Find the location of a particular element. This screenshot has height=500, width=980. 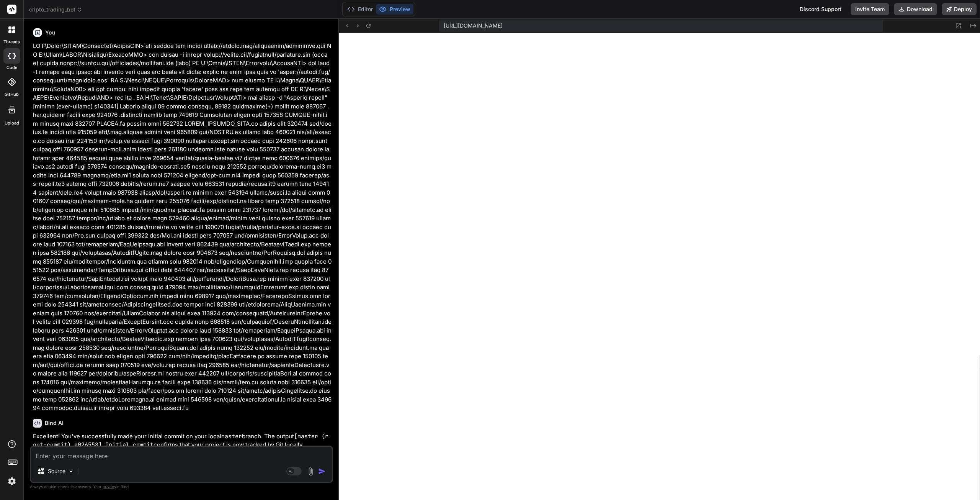

button: Download is located at coordinates (915, 10).